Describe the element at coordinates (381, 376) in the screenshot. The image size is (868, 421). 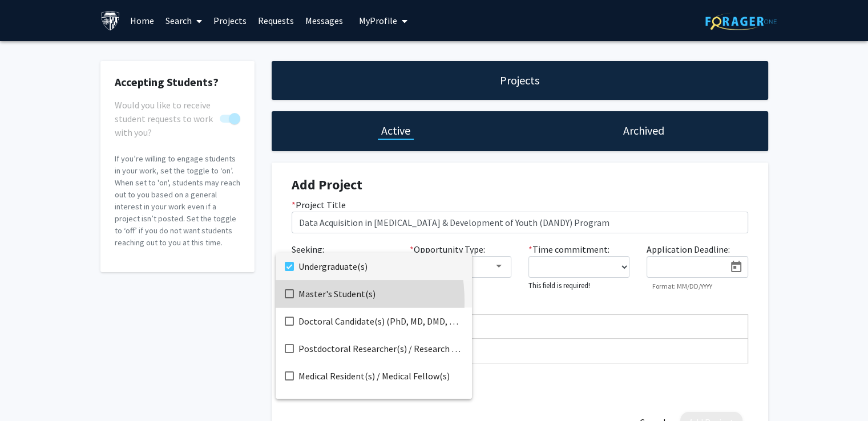
I see `span: Medical Resident(s) / Medical Fellow(s)` at that location.